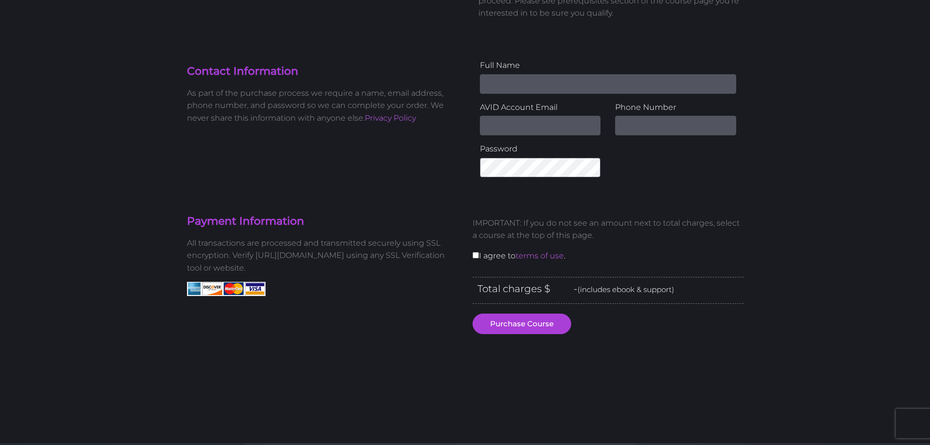 This screenshot has height=445, width=930. Describe the element at coordinates (608, 290) in the screenshot. I see `div: Total charges $ -` at that location.